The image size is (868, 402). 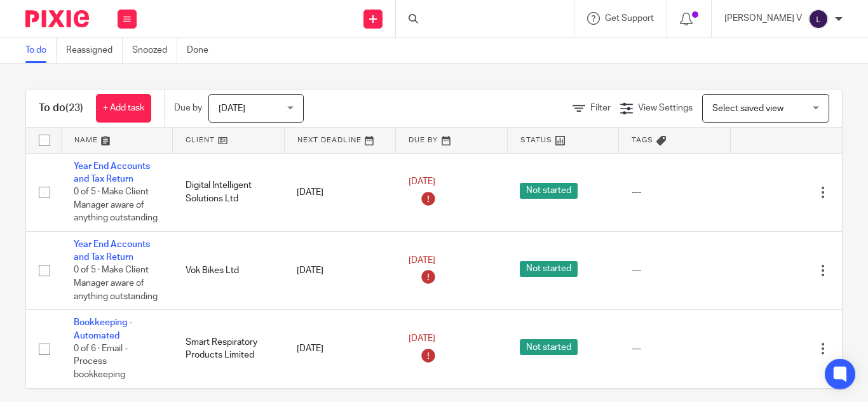 I want to click on a: Snoozed, so click(x=155, y=50).